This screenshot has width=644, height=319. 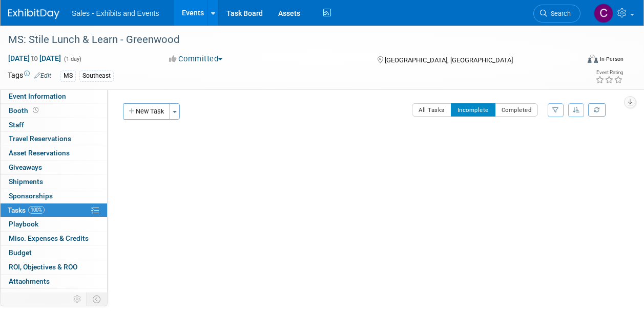 I want to click on a: Search, so click(x=557, y=13).